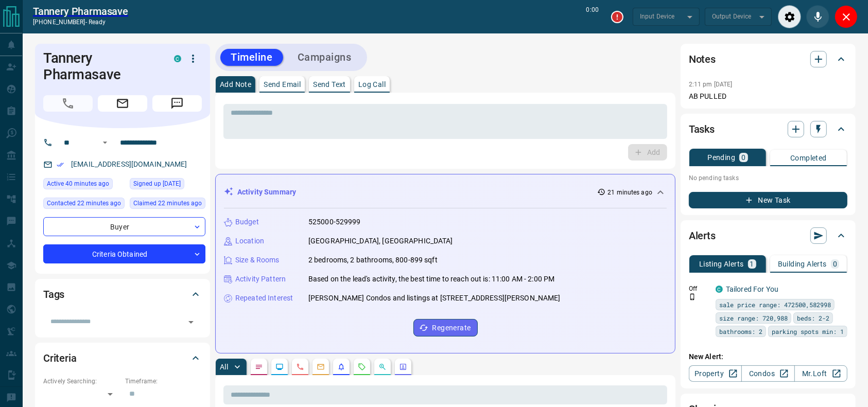 The image size is (868, 407). Describe the element at coordinates (752, 264) in the screenshot. I see `p: 1` at that location.